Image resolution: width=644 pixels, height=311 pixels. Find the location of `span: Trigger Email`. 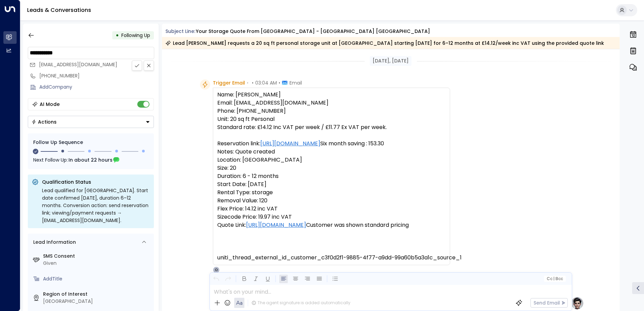

span: Trigger Email is located at coordinates (229, 83).